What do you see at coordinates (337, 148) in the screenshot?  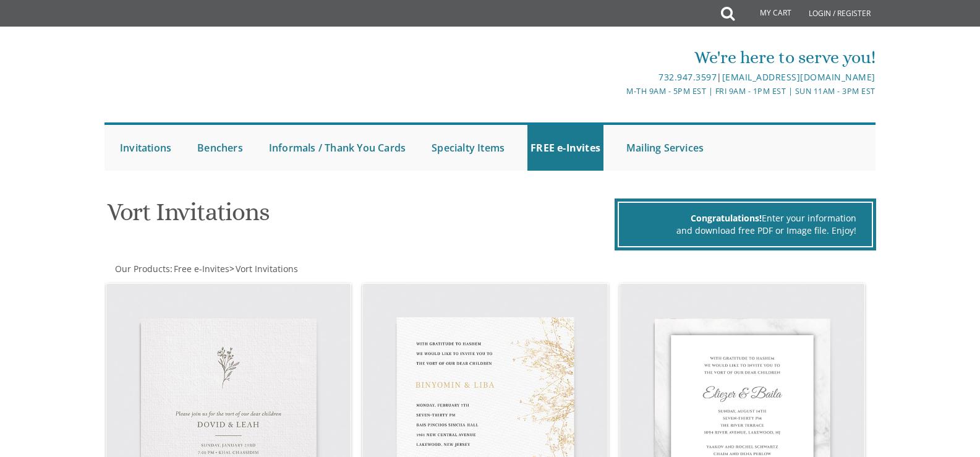 I see `a: Informals / Thank You Cards` at bounding box center [337, 148].